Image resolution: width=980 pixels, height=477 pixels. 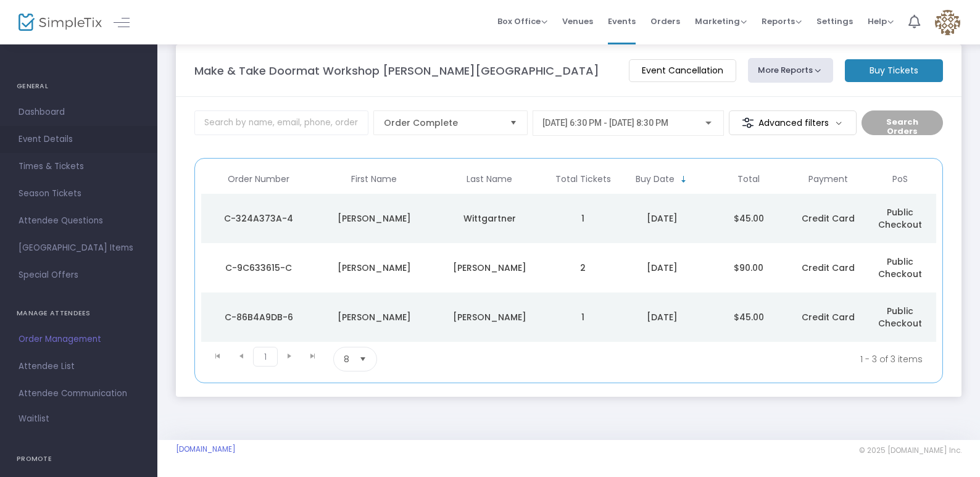 I want to click on div: C-9C633615-C, so click(x=258, y=268).